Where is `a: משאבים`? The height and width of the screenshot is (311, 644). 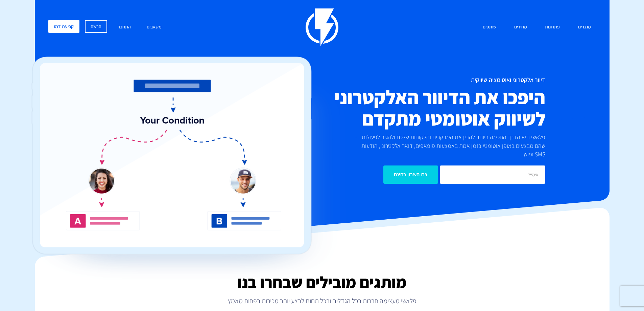 a: משאבים is located at coordinates (154, 27).